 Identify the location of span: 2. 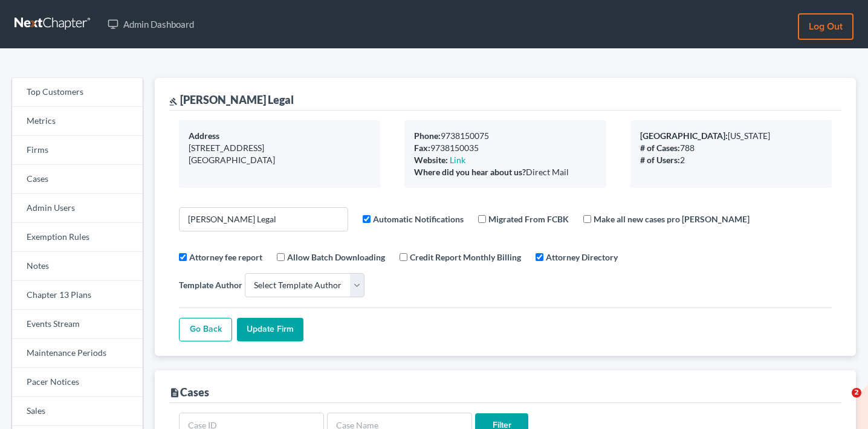
(857, 393).